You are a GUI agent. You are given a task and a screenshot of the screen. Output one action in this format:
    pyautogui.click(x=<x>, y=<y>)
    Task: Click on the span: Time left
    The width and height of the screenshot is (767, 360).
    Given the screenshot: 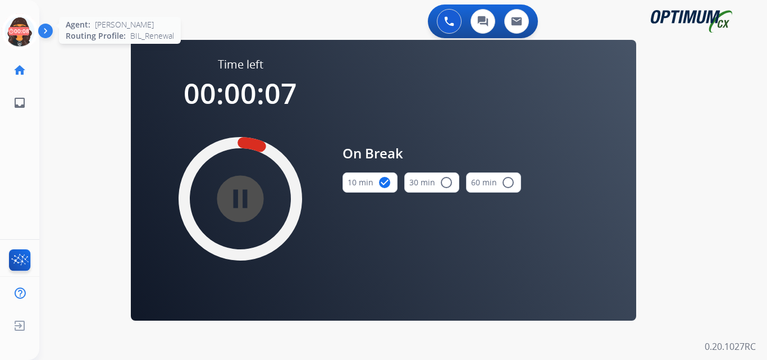 What is the action you would take?
    pyautogui.click(x=240, y=65)
    